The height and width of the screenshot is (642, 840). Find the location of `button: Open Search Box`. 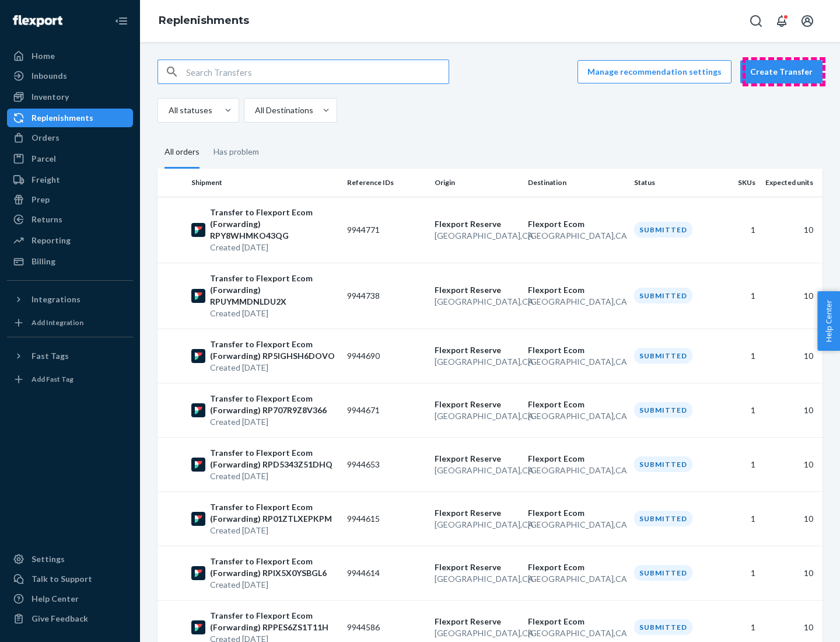

button: Open Search Box is located at coordinates (756, 21).